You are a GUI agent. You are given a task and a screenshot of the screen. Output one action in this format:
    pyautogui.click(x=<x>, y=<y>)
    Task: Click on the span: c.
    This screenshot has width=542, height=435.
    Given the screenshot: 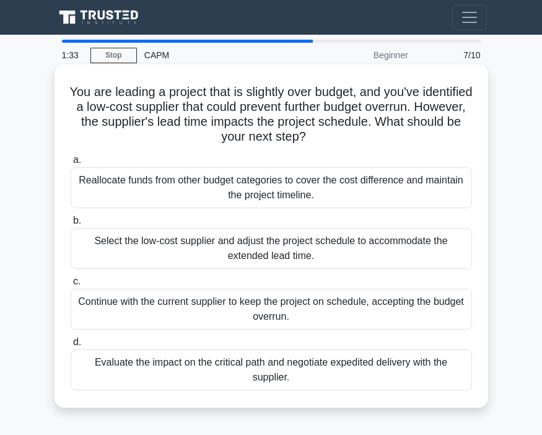 What is the action you would take?
    pyautogui.click(x=77, y=281)
    